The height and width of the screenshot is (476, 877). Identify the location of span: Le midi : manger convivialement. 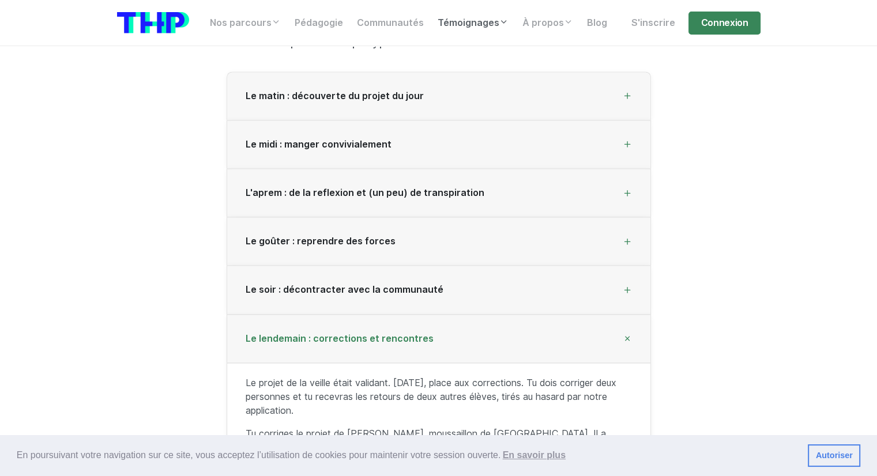
(318, 144).